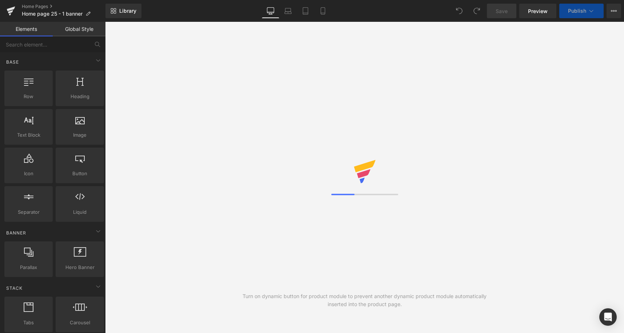 Image resolution: width=624 pixels, height=333 pixels. What do you see at coordinates (64, 7) in the screenshot?
I see `a: Home Pages` at bounding box center [64, 7].